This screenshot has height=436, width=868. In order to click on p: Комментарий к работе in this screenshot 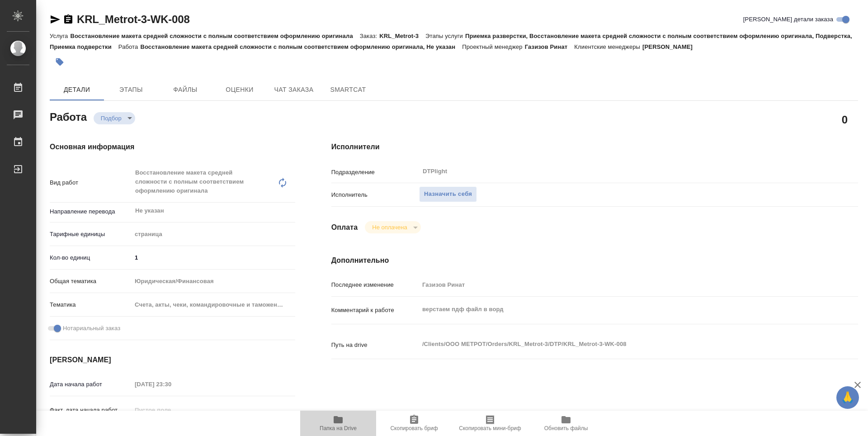, I will do `click(375, 310)`.